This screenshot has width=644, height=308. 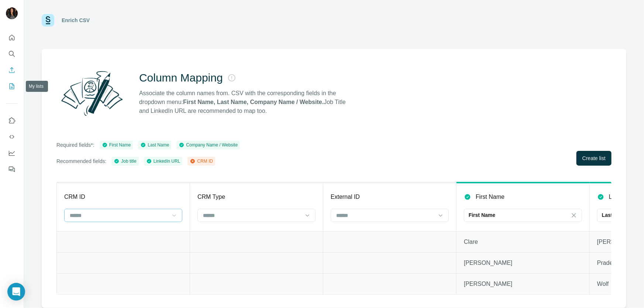 What do you see at coordinates (201, 161) in the screenshot?
I see `div: CRM ID` at bounding box center [201, 161].